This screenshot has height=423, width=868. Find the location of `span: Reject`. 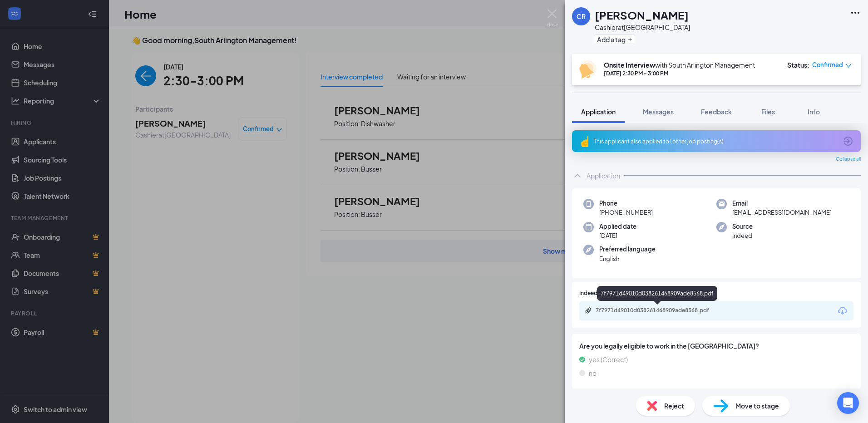

span: Reject is located at coordinates (674, 406).